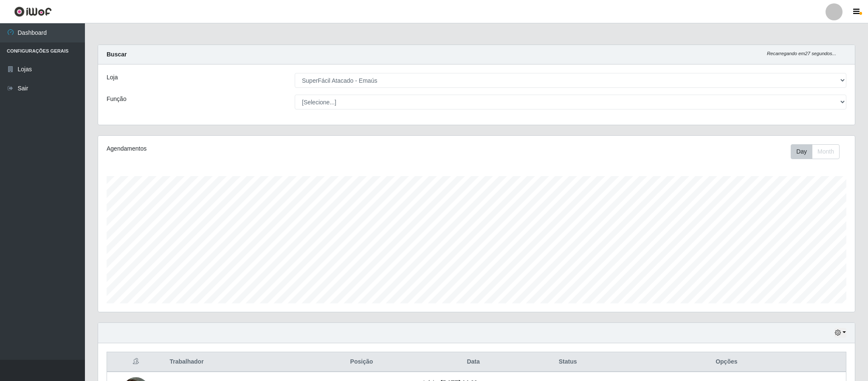  Describe the element at coordinates (257, 149) in the screenshot. I see `div: Agendamentos` at that location.